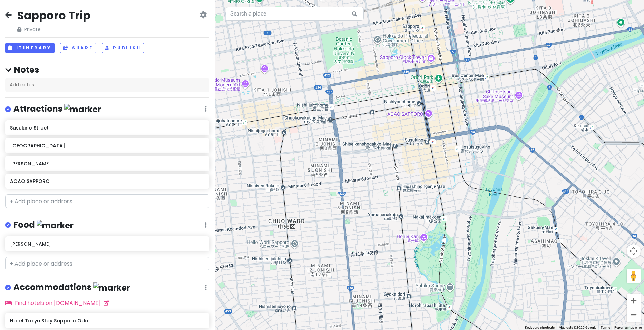 This screenshot has height=330, width=644. What do you see at coordinates (424, 235) in the screenshot?
I see `div: Hōhei Kan` at bounding box center [424, 235].